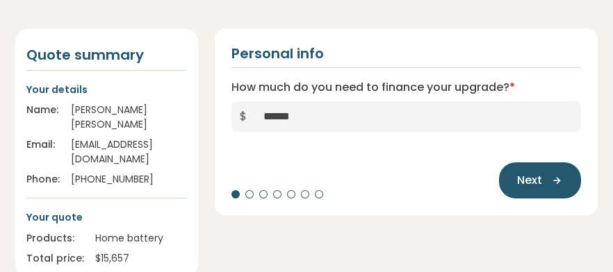 The width and height of the screenshot is (613, 272). I want to click on div: Total price:, so click(55, 259).